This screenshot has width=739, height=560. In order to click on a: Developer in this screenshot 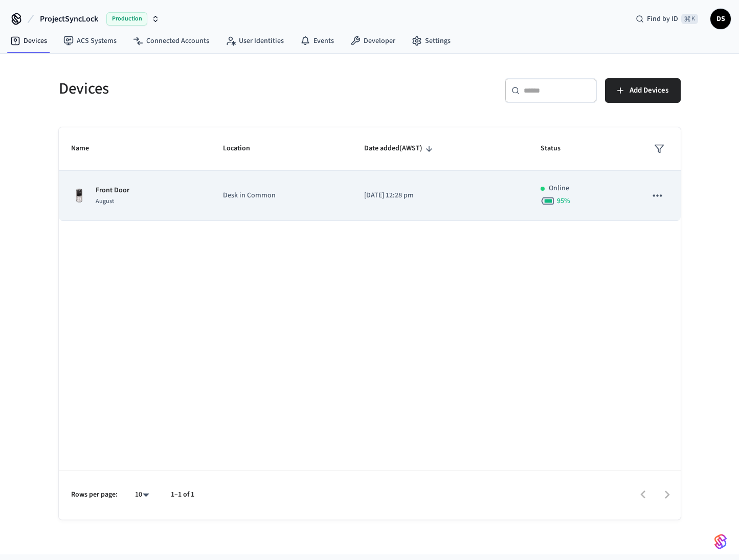, I will do `click(373, 41)`.